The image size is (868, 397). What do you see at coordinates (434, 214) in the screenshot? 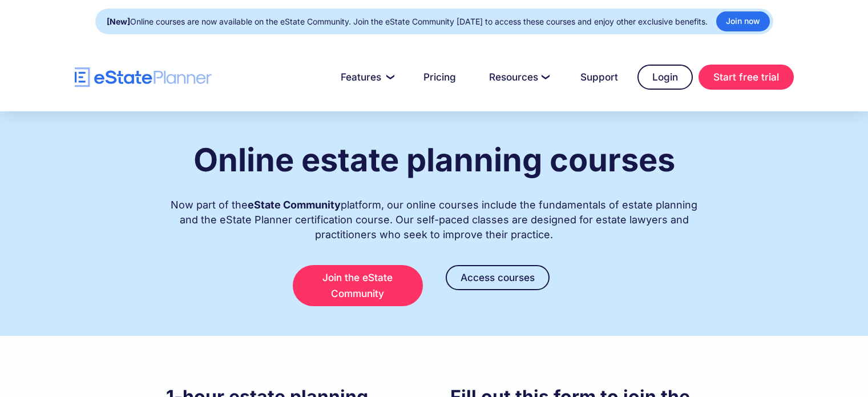
I see `div: Now part of the platform, our online courses include the fundamentals of estate planning and the ...` at bounding box center [434, 214].